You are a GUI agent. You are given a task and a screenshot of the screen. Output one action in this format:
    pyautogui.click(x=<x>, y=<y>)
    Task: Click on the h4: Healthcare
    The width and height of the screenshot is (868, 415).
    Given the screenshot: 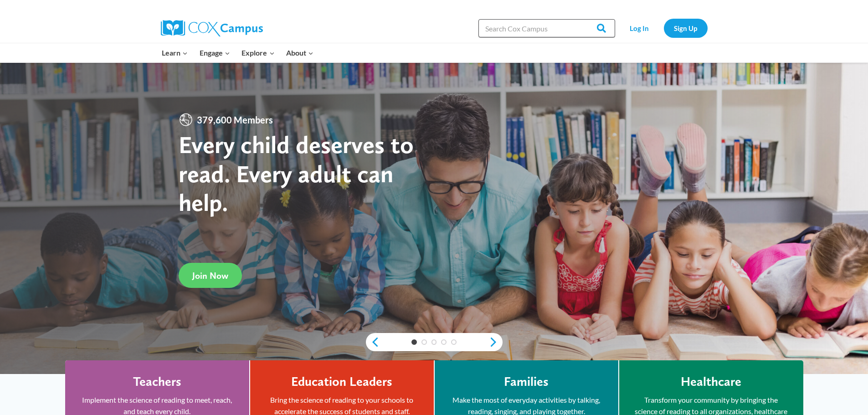 What is the action you would take?
    pyautogui.click(x=711, y=382)
    